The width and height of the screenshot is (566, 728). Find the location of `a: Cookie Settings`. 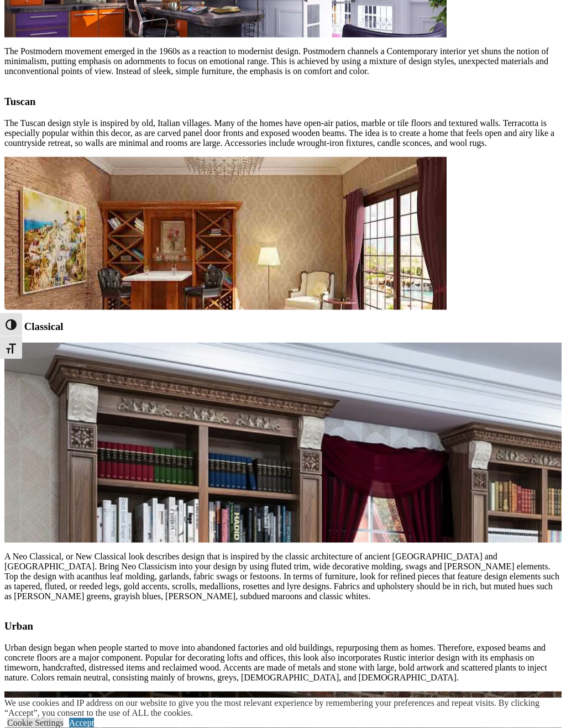

a: Cookie Settings is located at coordinates (35, 722).